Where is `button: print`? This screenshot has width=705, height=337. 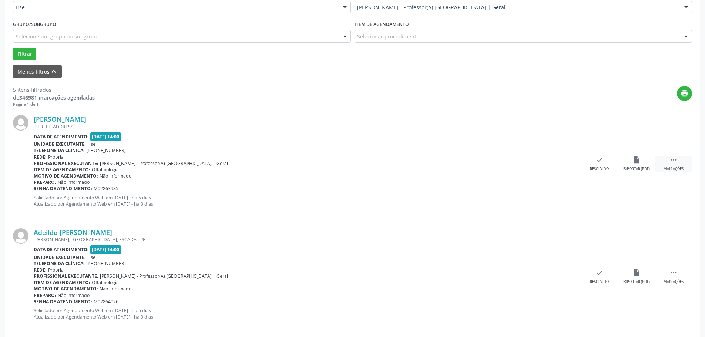
button: print is located at coordinates (684, 93).